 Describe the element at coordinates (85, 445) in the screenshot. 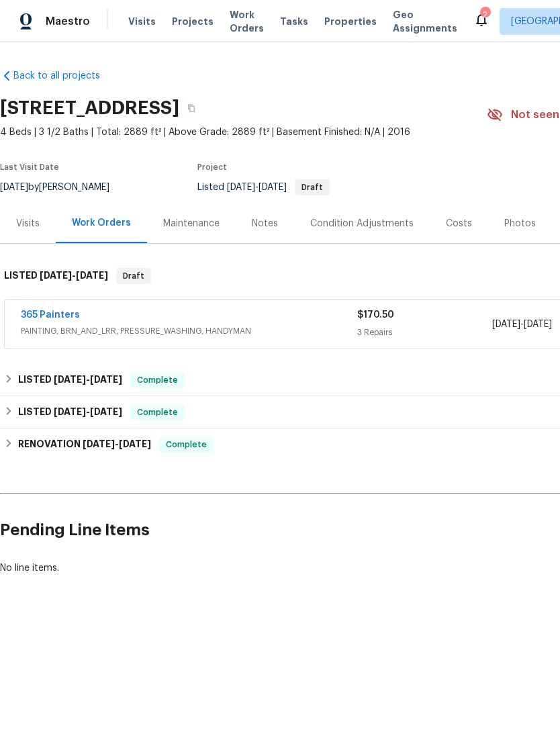

I see `h6: RENOVATION` at that location.